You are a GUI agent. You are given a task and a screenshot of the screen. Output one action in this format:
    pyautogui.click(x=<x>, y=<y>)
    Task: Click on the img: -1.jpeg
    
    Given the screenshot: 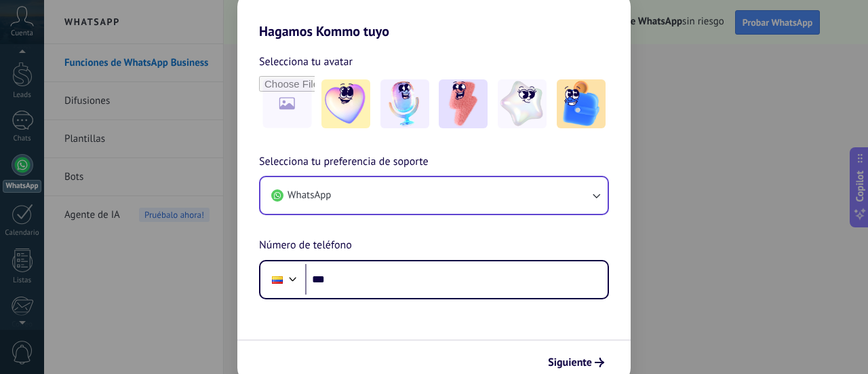 What is the action you would take?
    pyautogui.click(x=346, y=104)
    